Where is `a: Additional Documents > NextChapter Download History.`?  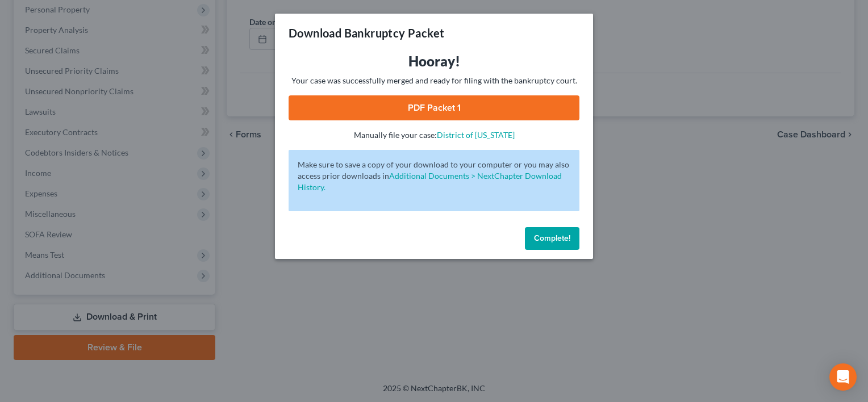 a: Additional Documents > NextChapter Download History. is located at coordinates (429, 181).